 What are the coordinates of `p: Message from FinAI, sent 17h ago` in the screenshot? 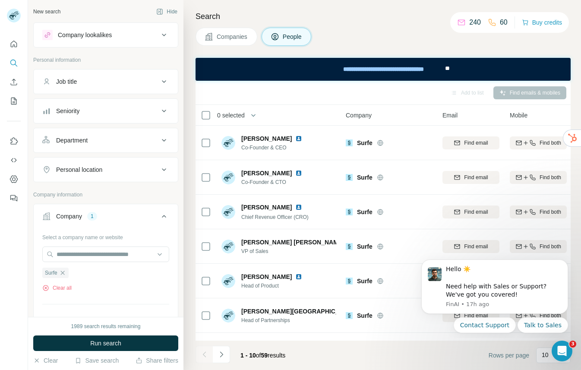 It's located at (95, 53).